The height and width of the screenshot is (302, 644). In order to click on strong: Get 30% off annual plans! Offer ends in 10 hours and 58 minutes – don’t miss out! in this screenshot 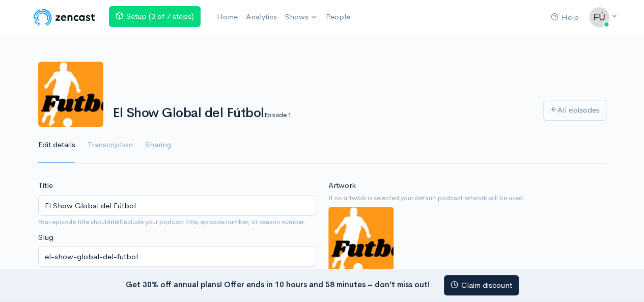, I will do `click(277, 284)`.